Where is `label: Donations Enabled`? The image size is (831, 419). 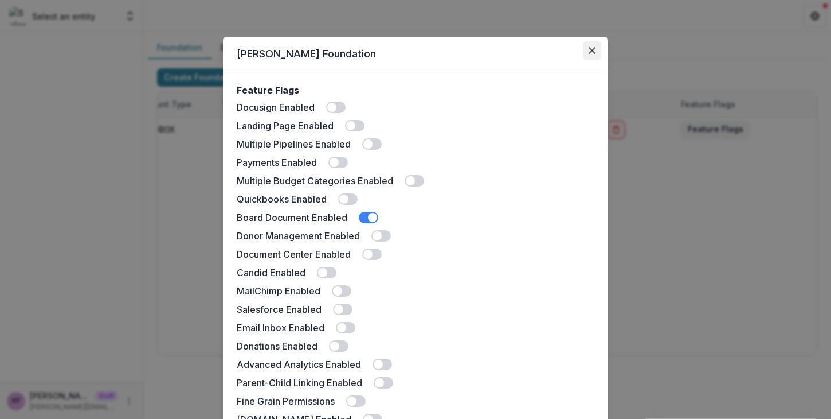
label: Donations Enabled is located at coordinates (277, 346).